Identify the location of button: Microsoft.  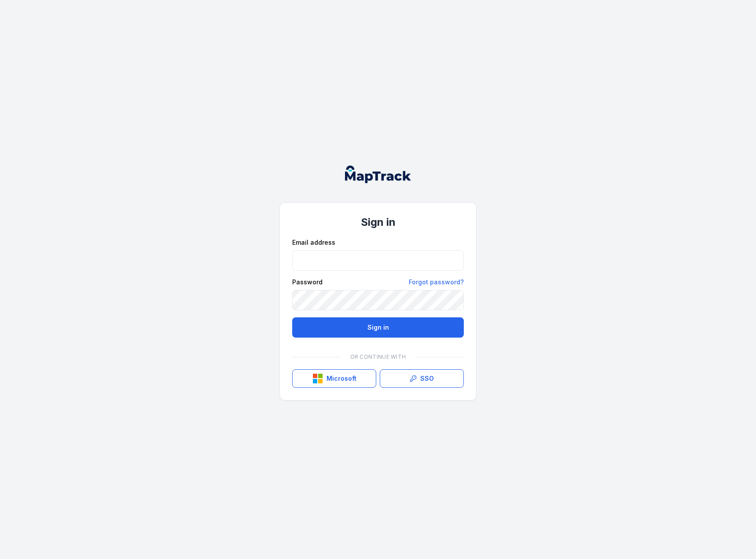
(333, 379).